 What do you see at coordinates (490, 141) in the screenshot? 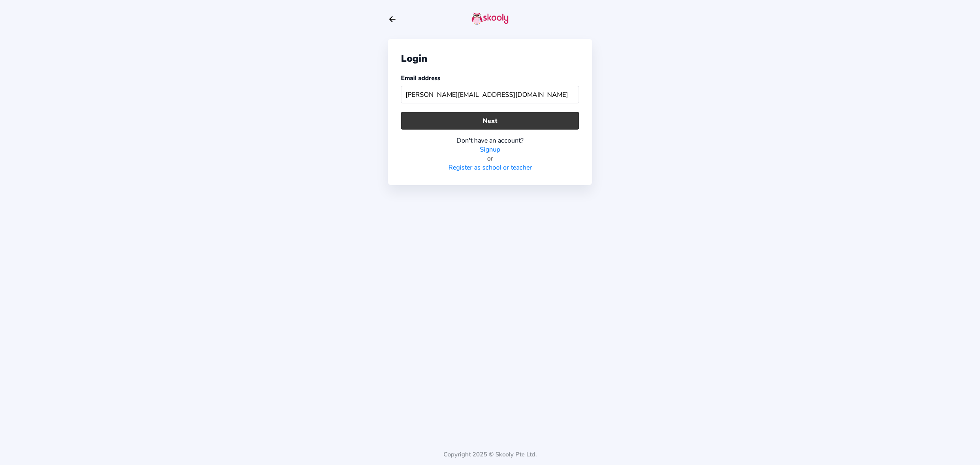
I see `div: Don't have an account?` at bounding box center [490, 141].